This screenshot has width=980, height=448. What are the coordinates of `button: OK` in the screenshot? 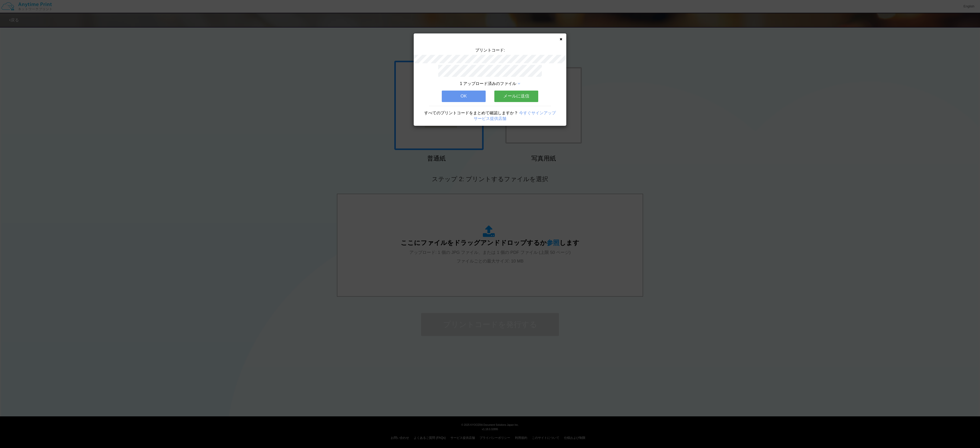 It's located at (464, 96).